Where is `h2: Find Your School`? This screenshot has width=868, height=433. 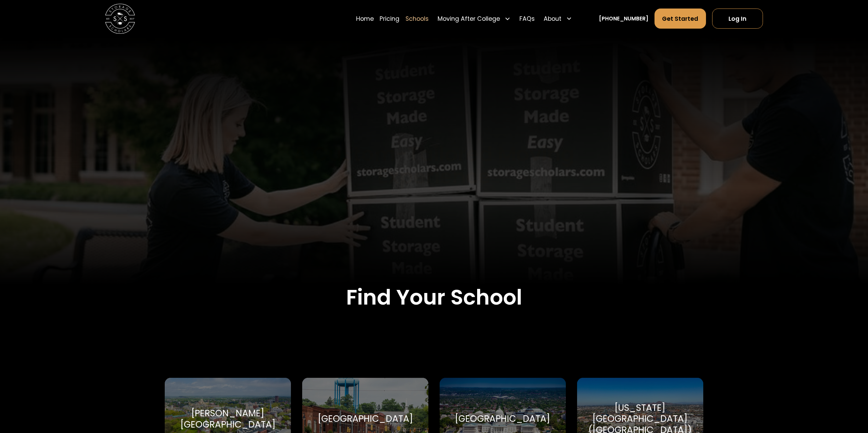
h2: Find Your School is located at coordinates (434, 297).